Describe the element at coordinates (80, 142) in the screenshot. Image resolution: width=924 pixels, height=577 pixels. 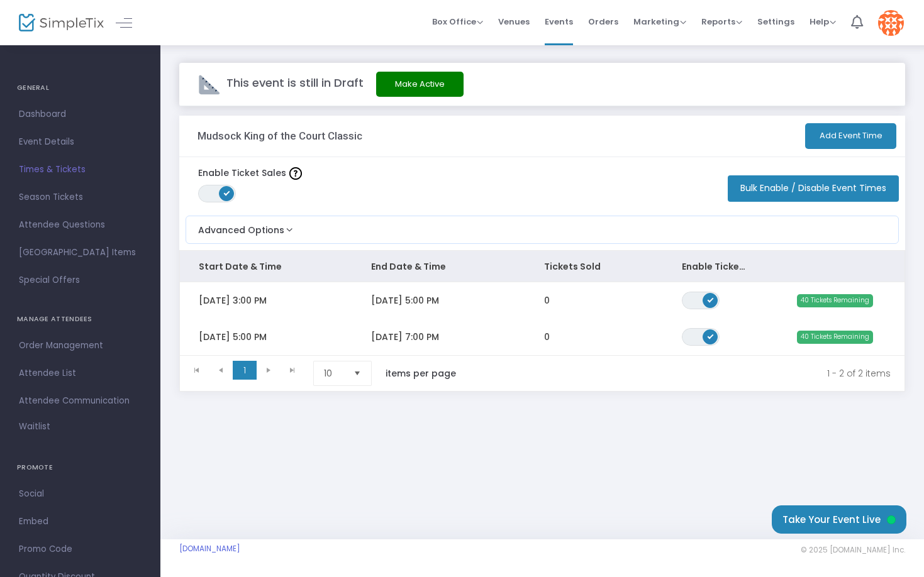
I see `span: Event Details` at that location.